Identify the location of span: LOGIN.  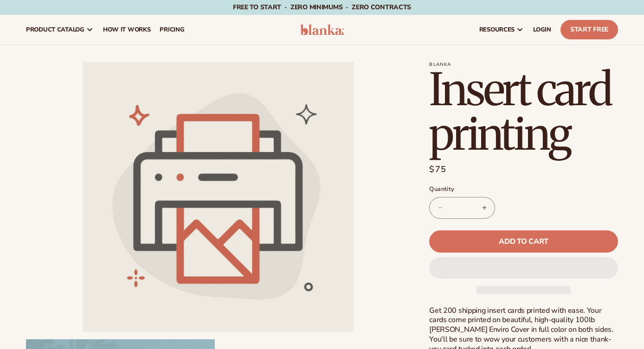
(542, 30).